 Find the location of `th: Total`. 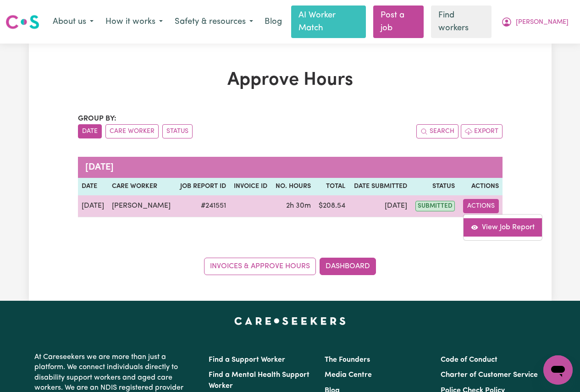

th: Total is located at coordinates (331, 186).